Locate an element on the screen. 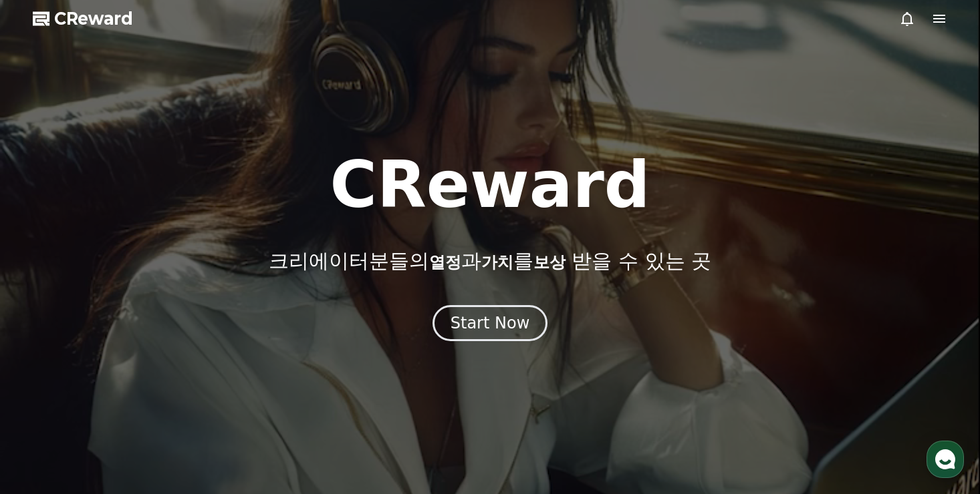 This screenshot has width=980, height=494. h1: CReward is located at coordinates (489, 185).